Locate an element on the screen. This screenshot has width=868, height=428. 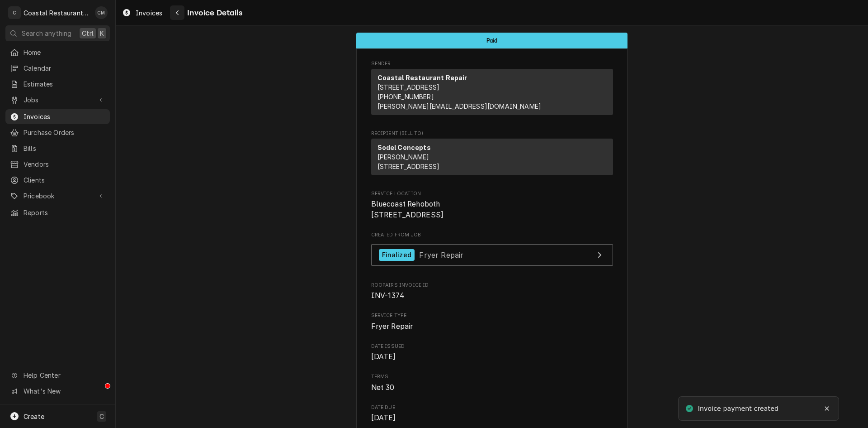
span: INV-1374 is located at coordinates (387, 295).